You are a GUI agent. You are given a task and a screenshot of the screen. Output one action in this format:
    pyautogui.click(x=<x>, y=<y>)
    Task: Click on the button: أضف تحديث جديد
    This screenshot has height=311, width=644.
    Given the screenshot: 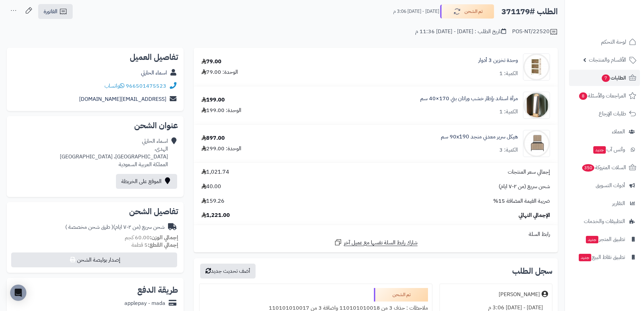 What is the action you would take?
    pyautogui.click(x=228, y=271)
    